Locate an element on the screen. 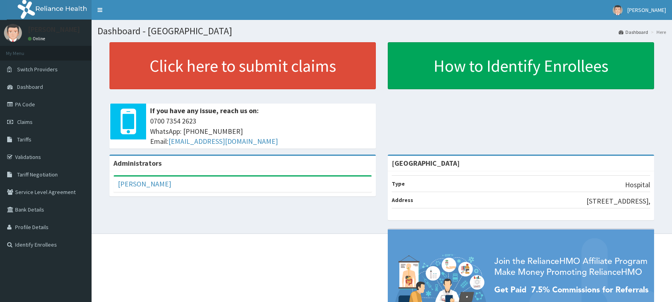 Image resolution: width=672 pixels, height=302 pixels. span: Switch Providers is located at coordinates (37, 69).